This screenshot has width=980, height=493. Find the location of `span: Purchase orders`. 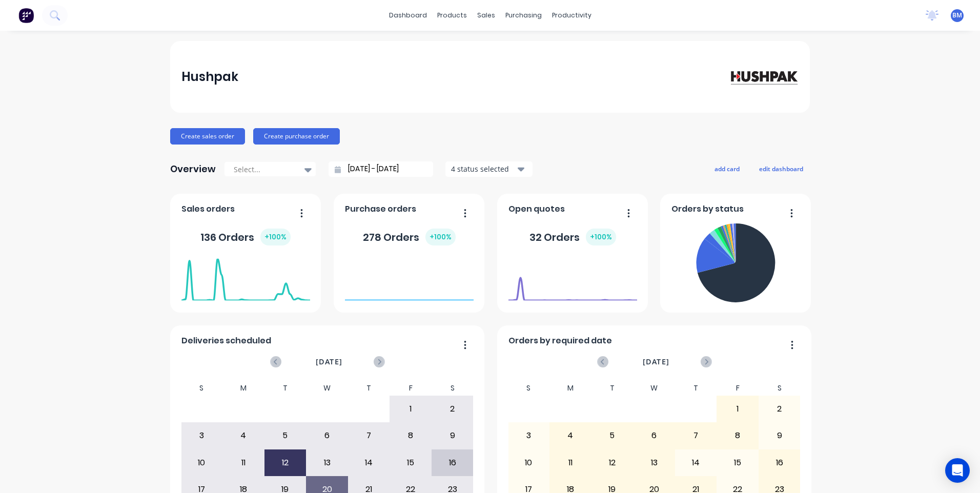

span: Purchase orders is located at coordinates (381, 209).